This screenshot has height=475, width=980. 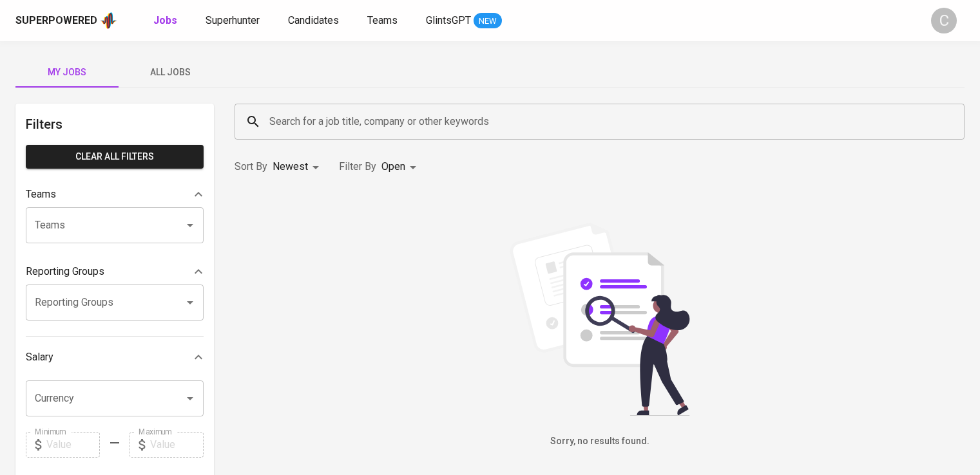 I want to click on p: Sort By, so click(x=251, y=167).